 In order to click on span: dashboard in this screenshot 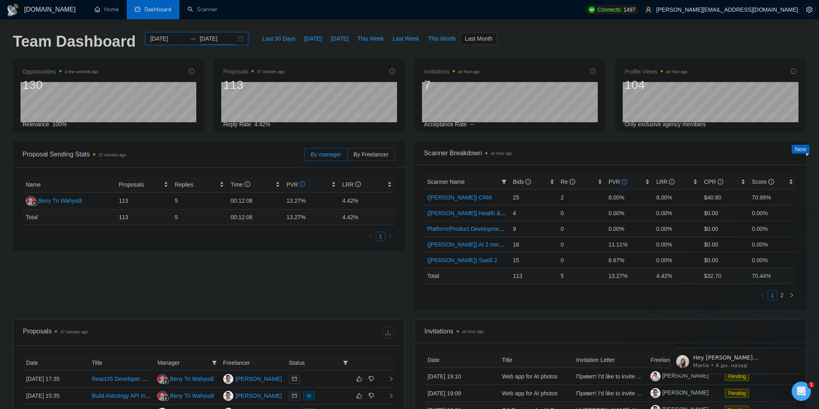, I will do `click(138, 9)`.